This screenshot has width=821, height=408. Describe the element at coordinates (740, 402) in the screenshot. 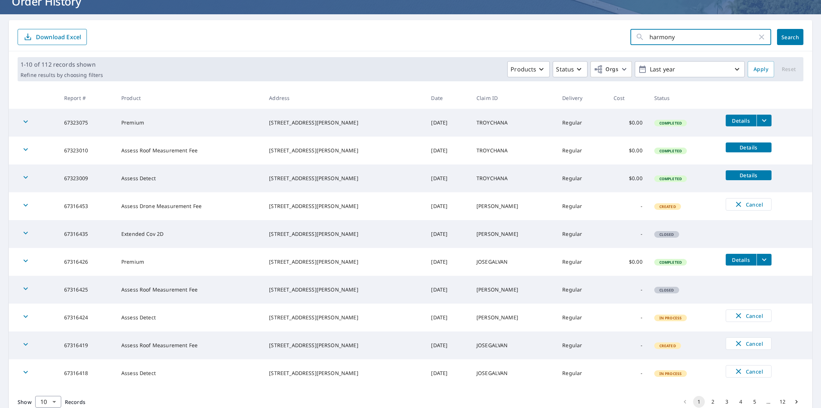

I see `nav: pagination navigation` at that location.